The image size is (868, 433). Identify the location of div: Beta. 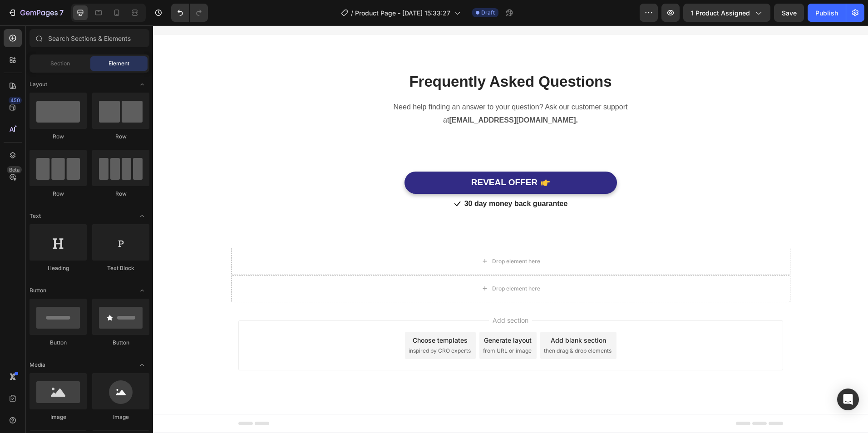
(14, 170).